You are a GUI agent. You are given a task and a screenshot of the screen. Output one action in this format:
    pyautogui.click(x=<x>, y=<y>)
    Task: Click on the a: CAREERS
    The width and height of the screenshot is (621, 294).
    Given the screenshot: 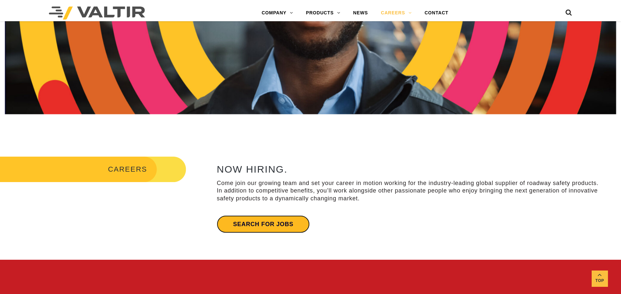 What is the action you would take?
    pyautogui.click(x=396, y=13)
    